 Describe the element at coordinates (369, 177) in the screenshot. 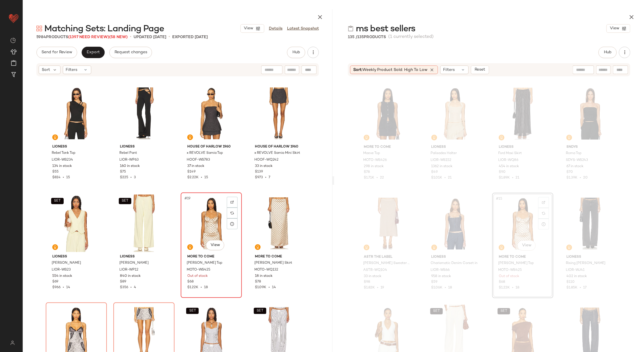

I see `span: $1.71K` at that location.